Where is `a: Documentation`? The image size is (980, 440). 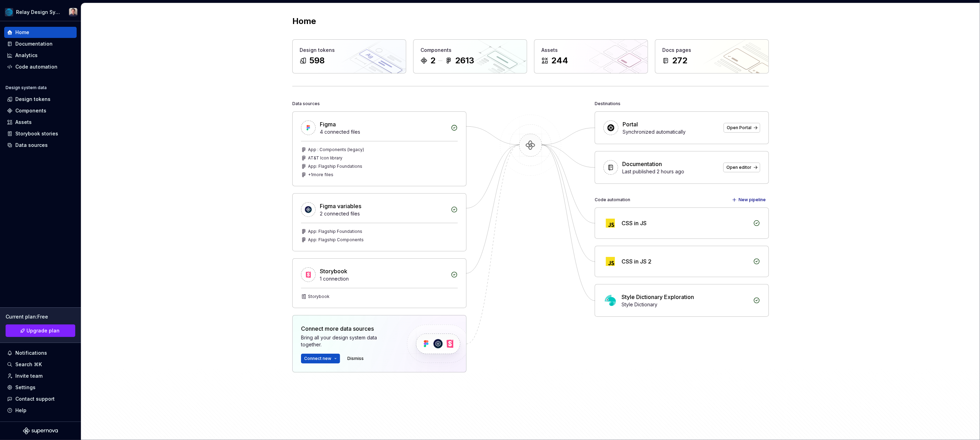 a: Documentation is located at coordinates (40, 44).